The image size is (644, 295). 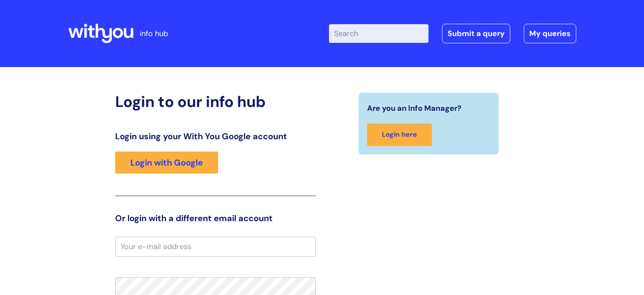 What do you see at coordinates (414, 108) in the screenshot?
I see `span: Are you an Info Manager?` at bounding box center [414, 108].